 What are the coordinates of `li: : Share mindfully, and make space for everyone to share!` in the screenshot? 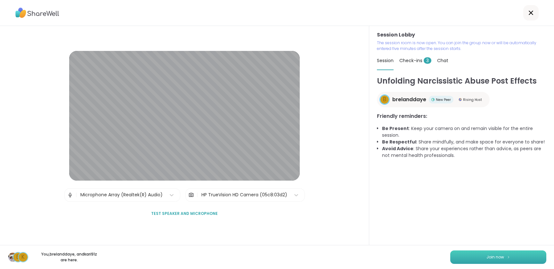 It's located at (464, 142).